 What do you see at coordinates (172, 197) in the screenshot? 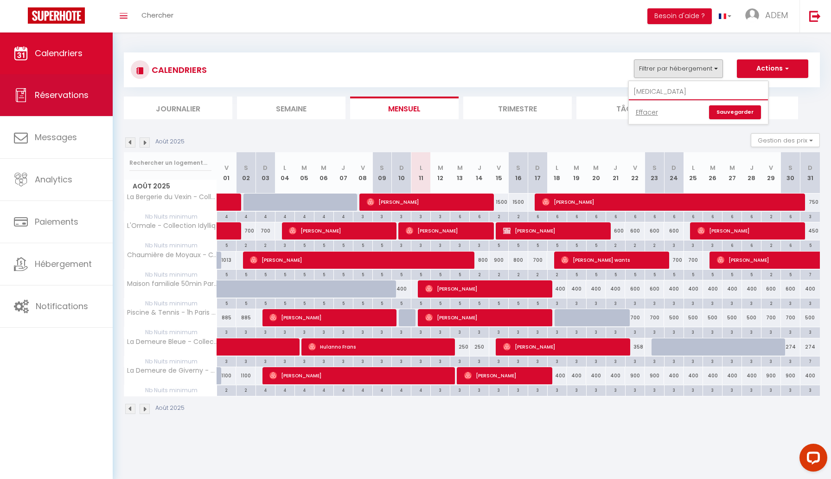
I see `span: La Bergerie du Vexin - Collection Idylliq` at bounding box center [172, 197].